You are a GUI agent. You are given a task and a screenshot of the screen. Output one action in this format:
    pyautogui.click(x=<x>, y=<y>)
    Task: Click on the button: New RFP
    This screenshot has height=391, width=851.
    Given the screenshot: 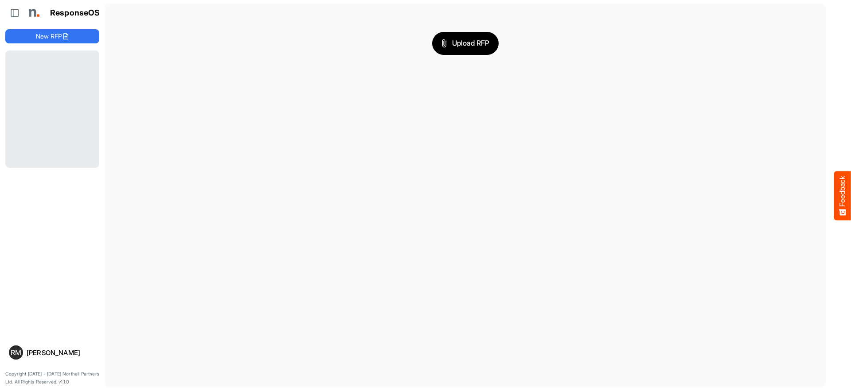 What is the action you would take?
    pyautogui.click(x=52, y=36)
    